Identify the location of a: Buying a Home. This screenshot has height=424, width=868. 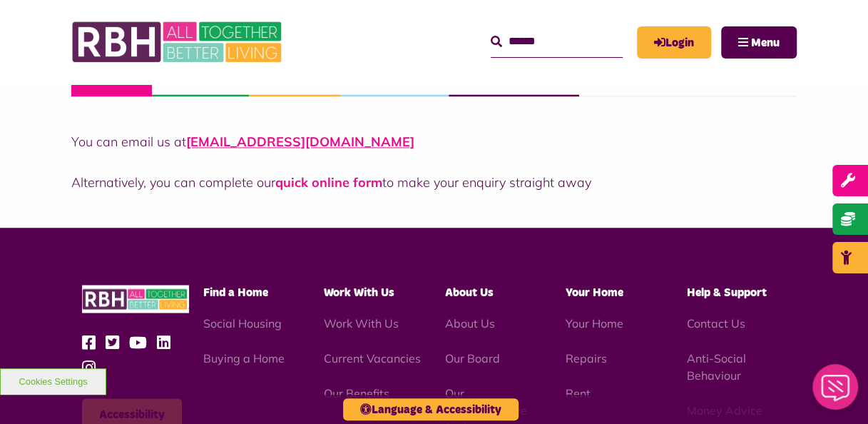
(244, 357).